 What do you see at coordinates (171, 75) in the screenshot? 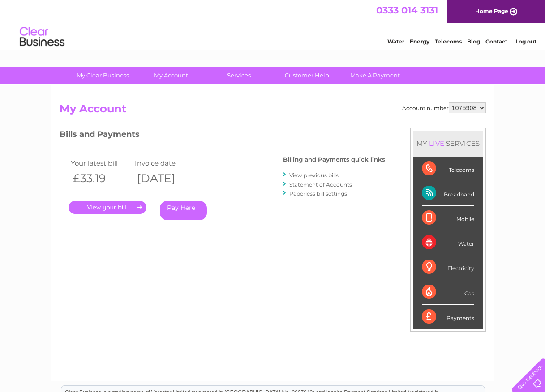
I see `a: My Account` at bounding box center [171, 75].